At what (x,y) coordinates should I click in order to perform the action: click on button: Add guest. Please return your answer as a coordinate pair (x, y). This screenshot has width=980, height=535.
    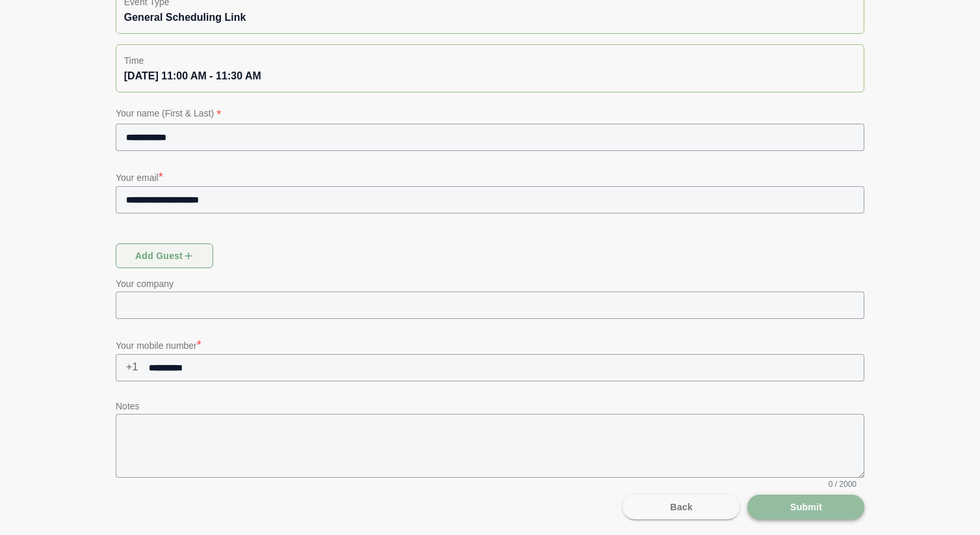
    Looking at the image, I should click on (165, 256).